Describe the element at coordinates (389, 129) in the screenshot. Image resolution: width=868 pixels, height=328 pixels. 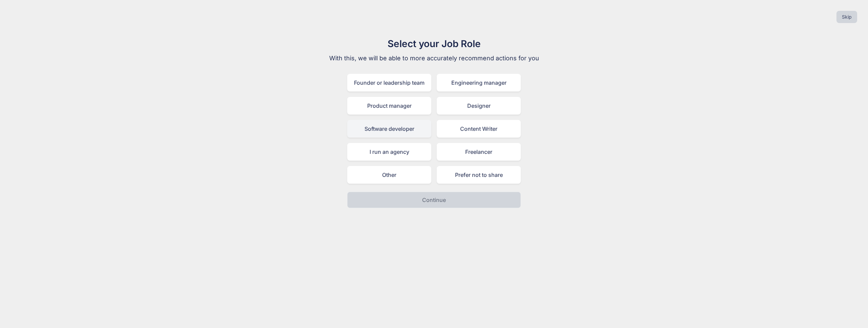
I see `div: Software developer` at that location.